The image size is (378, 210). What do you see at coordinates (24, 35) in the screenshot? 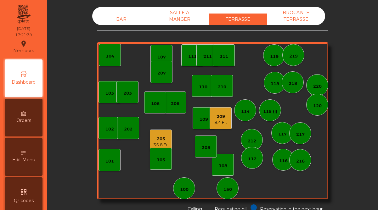
I see `div: 17:21:39` at bounding box center [24, 35].